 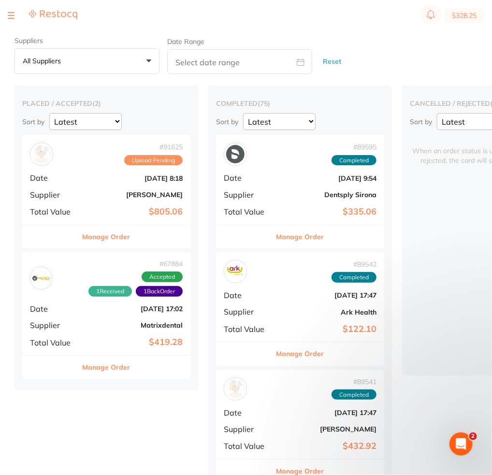 I want to click on img: Profile image for Restocq, so click(x=35, y=13).